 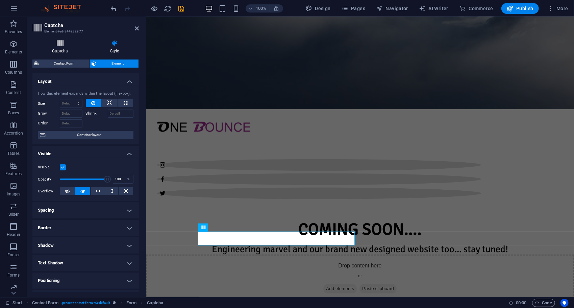 What do you see at coordinates (64, 64) in the screenshot?
I see `span: Contact Form` at bounding box center [64, 64].